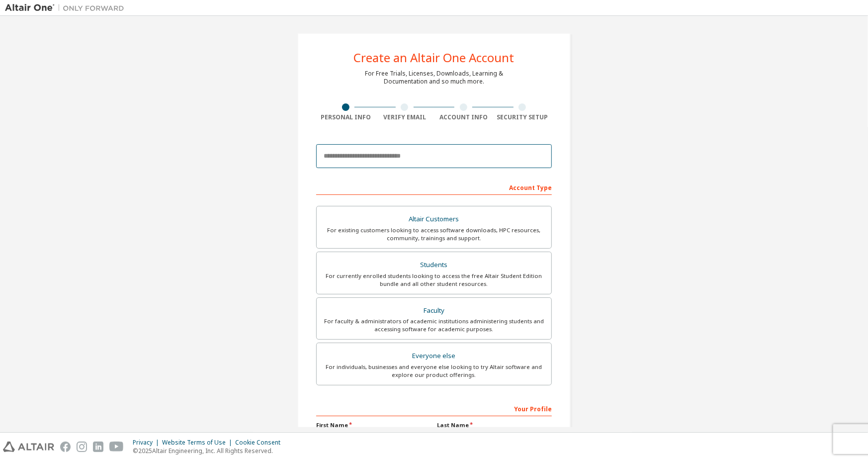 This screenshot has height=461, width=868. I want to click on div: Altair Customers, so click(434, 219).